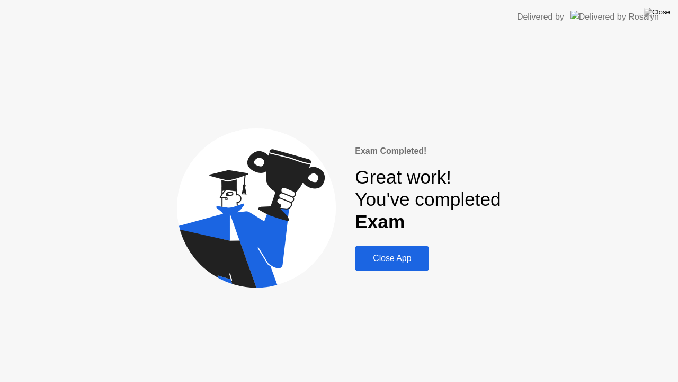 The height and width of the screenshot is (382, 678). I want to click on div: Great work! You've completed, so click(428, 199).